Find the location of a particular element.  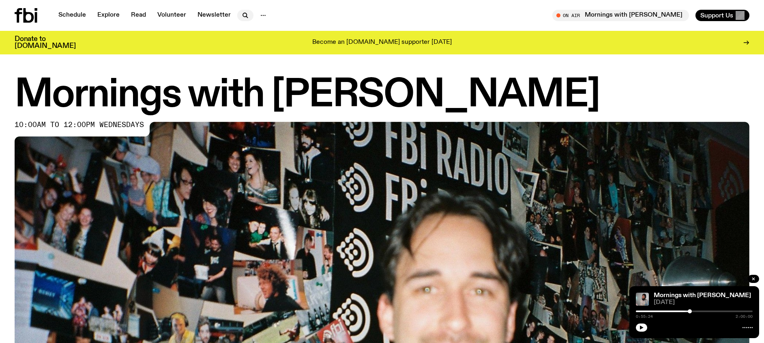

a: Volunteer is located at coordinates (172, 15).